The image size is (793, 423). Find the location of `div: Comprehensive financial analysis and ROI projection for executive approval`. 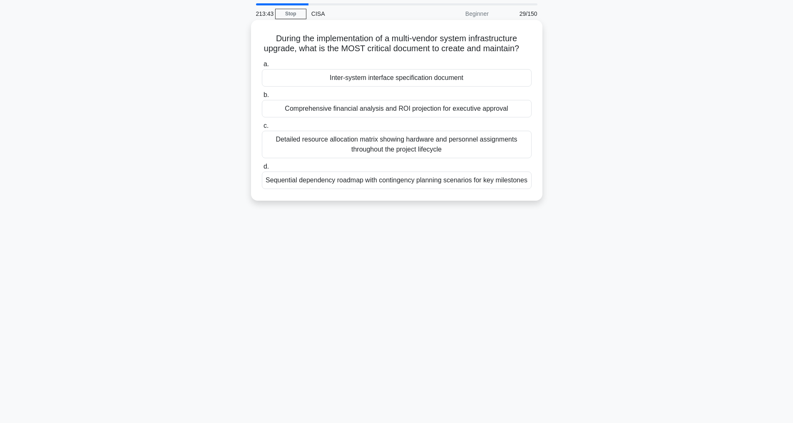

div: Comprehensive financial analysis and ROI projection for executive approval is located at coordinates (397, 109).